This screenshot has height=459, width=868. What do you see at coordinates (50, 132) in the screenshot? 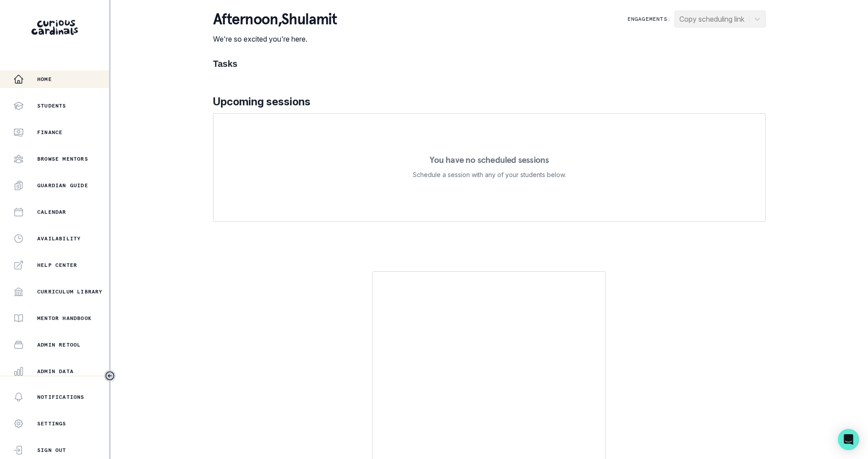
I see `p: Finance` at bounding box center [50, 132].